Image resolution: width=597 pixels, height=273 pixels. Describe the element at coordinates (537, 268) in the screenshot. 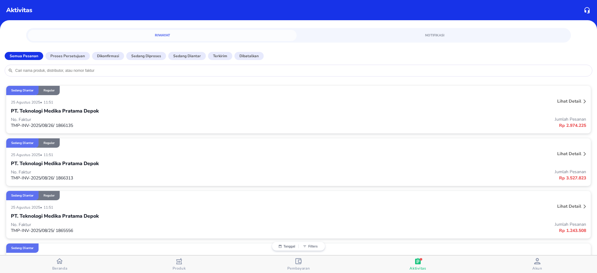

I see `span: Akun` at that location.